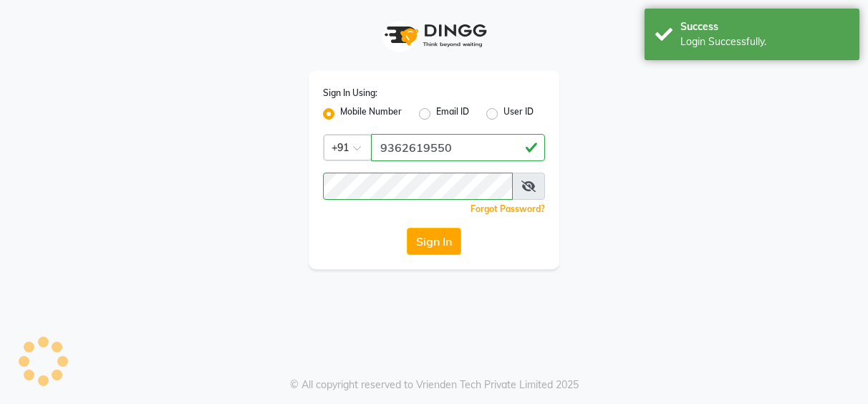 Image resolution: width=868 pixels, height=404 pixels. What do you see at coordinates (453, 114) in the screenshot?
I see `label: Email ID` at bounding box center [453, 114].